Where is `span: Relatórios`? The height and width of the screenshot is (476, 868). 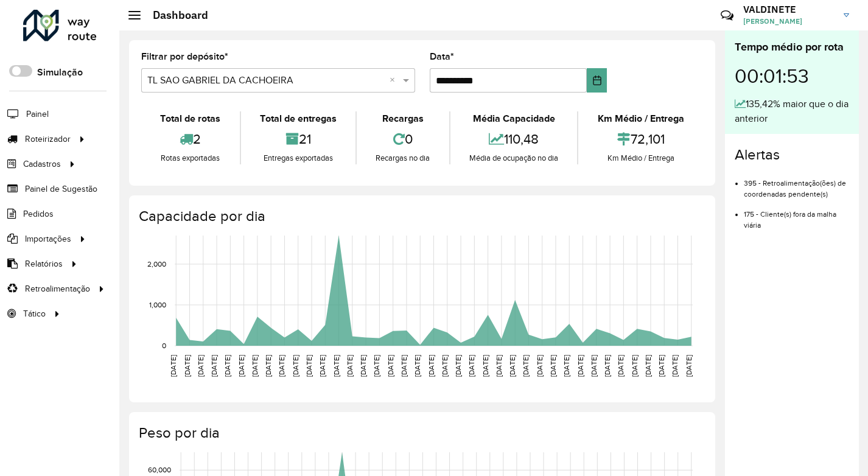
span: Relatórios is located at coordinates (44, 263).